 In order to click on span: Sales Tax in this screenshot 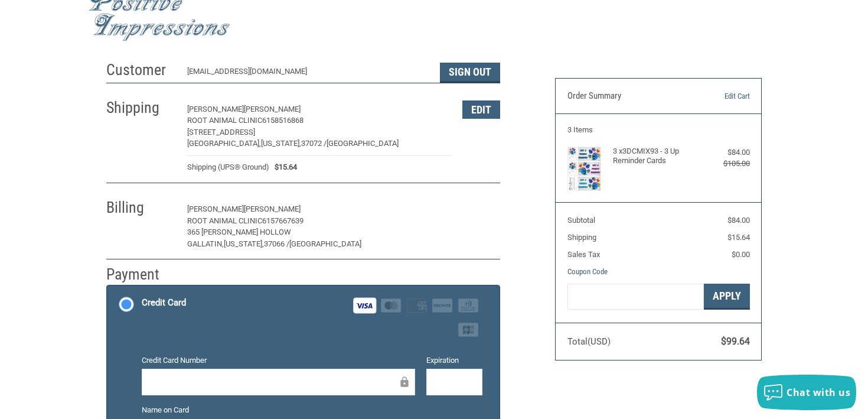, I will do `click(583, 254)`.